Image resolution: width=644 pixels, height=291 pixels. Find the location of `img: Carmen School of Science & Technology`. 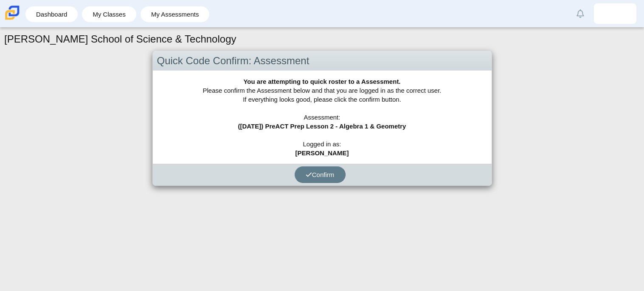

img: Carmen School of Science & Technology is located at coordinates (13, 13).